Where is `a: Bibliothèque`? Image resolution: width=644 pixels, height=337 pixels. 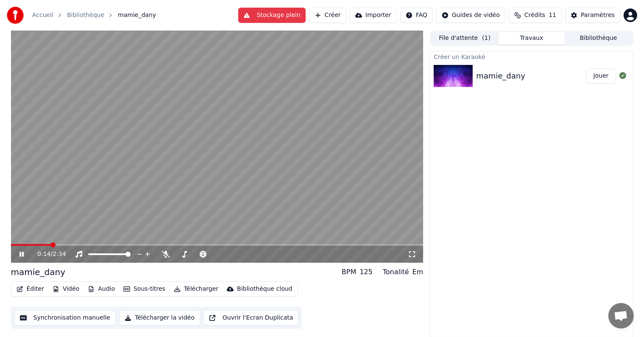 a: Bibliothèque is located at coordinates (85, 15).